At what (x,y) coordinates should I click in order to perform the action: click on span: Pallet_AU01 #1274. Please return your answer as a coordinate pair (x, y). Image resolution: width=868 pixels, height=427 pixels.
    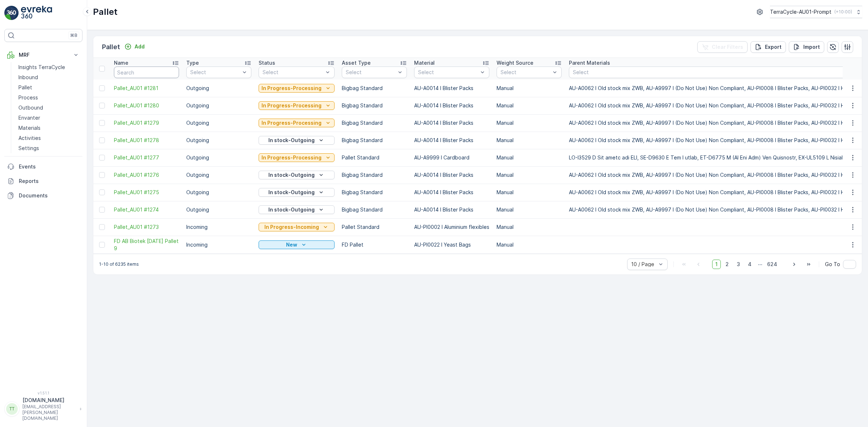
    Looking at the image, I should click on (146, 209).